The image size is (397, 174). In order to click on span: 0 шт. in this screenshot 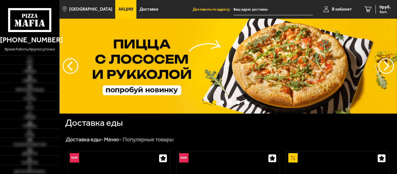, I will do `click(386, 12)`.